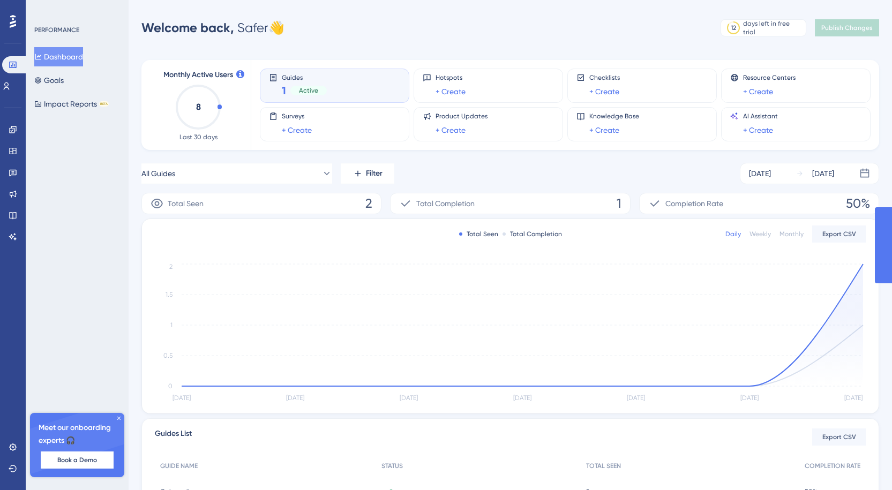 The width and height of the screenshot is (892, 490). I want to click on div: days left in free trial, so click(773, 28).